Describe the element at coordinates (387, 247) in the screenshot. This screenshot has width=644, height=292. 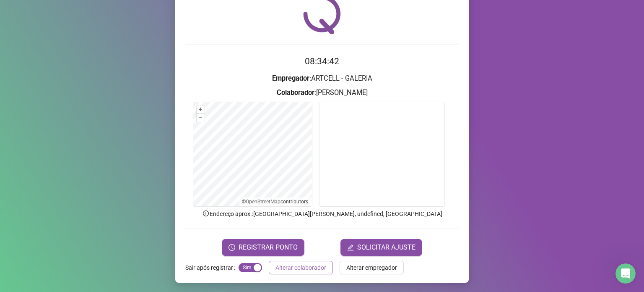
I see `span: SOLICITAR AJUSTE` at that location.